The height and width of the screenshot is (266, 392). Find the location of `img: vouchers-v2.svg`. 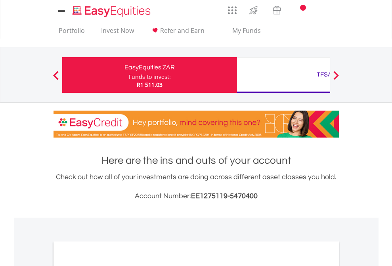

img: vouchers-v2.svg is located at coordinates (276, 10).